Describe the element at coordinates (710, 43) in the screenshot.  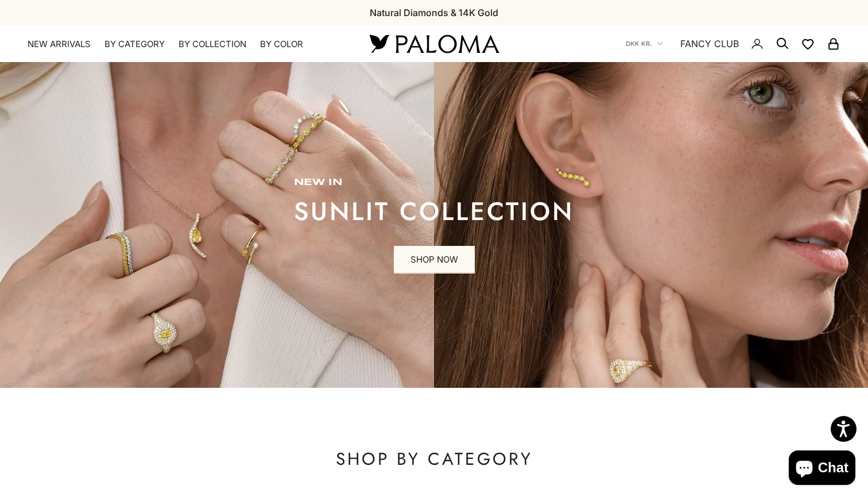
I see `a: FANCY CLUB` at that location.